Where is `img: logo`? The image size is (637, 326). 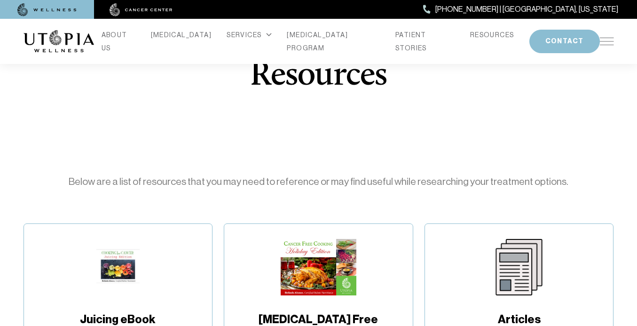 img: logo is located at coordinates (59, 41).